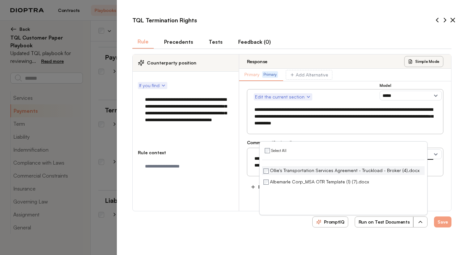 This screenshot has width=467, height=255. Describe the element at coordinates (266, 182) in the screenshot. I see `input: Albemarle Corp_MSA OTR Template (1) (7).docx` at that location.